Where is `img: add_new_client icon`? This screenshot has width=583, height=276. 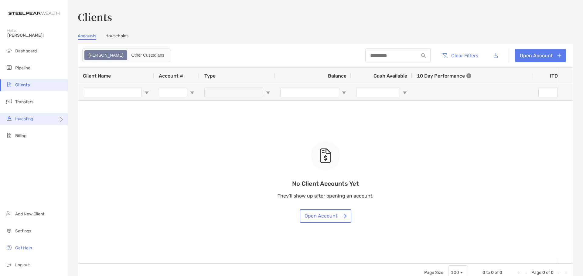 img: add_new_client icon is located at coordinates (9, 214).